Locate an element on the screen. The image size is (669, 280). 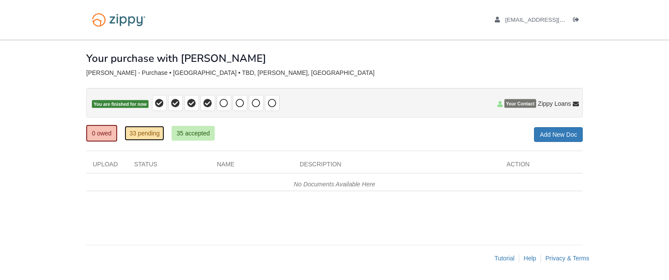
a: 35 accepted is located at coordinates (193, 133).